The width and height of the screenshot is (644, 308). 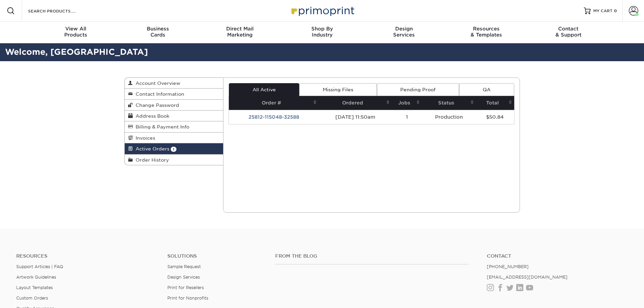 I want to click on a: Custom Orders, so click(x=32, y=298).